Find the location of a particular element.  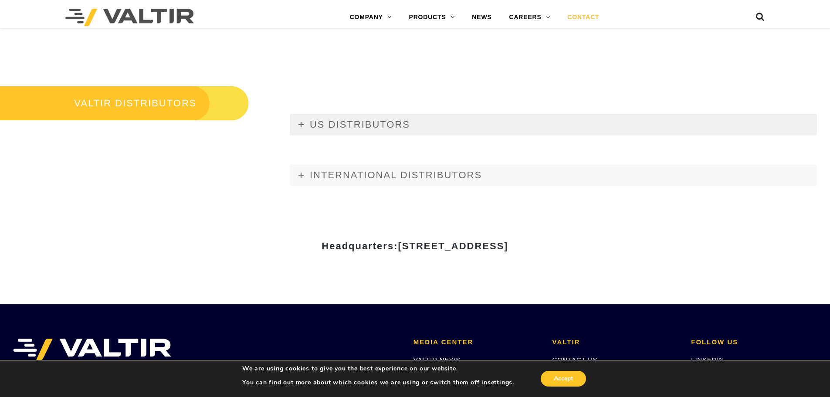

a: PRODUCTS is located at coordinates (432, 17).